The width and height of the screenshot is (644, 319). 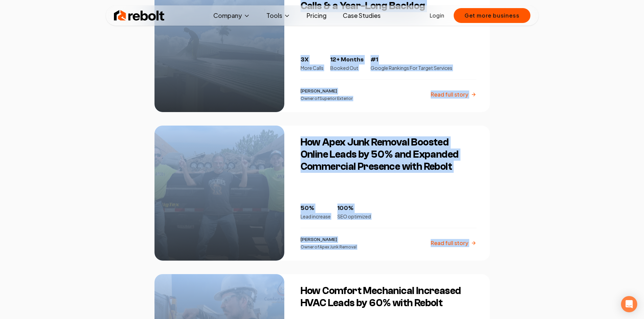 What do you see at coordinates (278, 16) in the screenshot?
I see `button: Tools` at bounding box center [278, 16].